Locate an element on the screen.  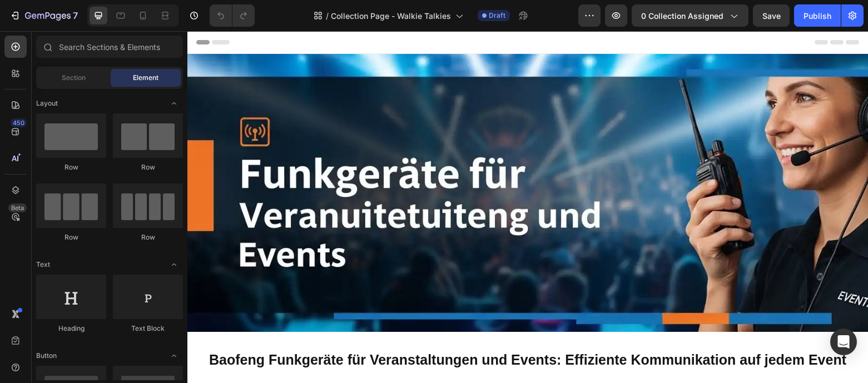
span: Layout is located at coordinates (47, 104).